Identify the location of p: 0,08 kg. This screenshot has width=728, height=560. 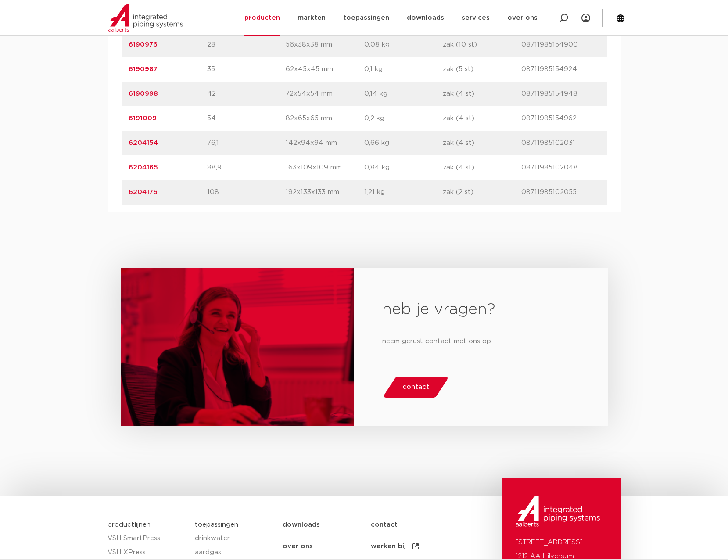
(403, 45).